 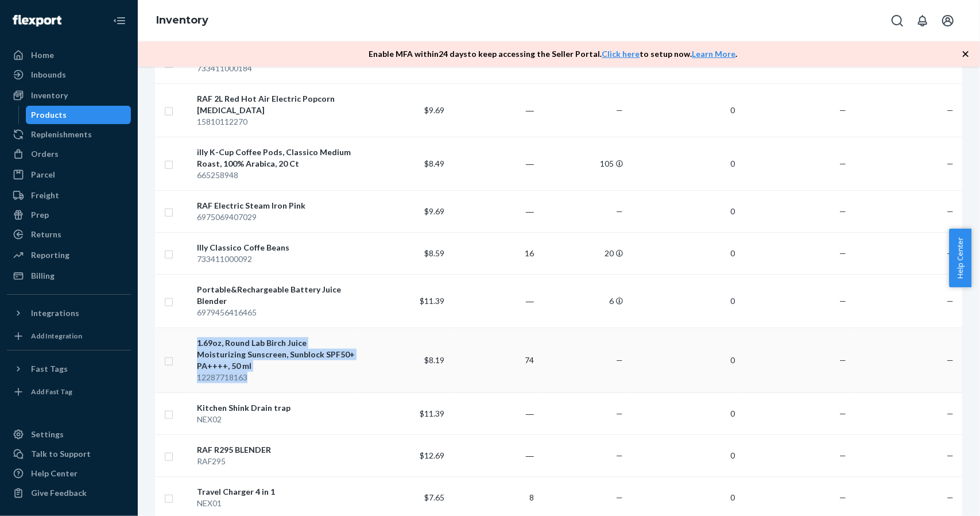 I want to click on button: Integrations, so click(x=69, y=313).